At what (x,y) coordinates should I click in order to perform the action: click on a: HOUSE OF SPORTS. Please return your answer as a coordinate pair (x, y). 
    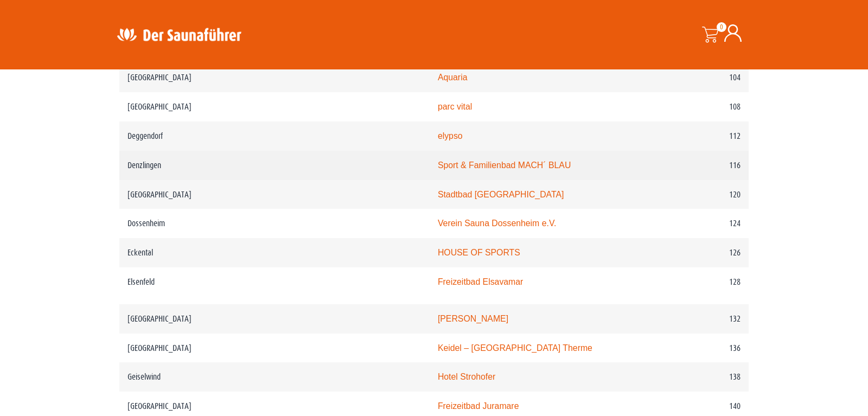
    Looking at the image, I should click on (479, 252).